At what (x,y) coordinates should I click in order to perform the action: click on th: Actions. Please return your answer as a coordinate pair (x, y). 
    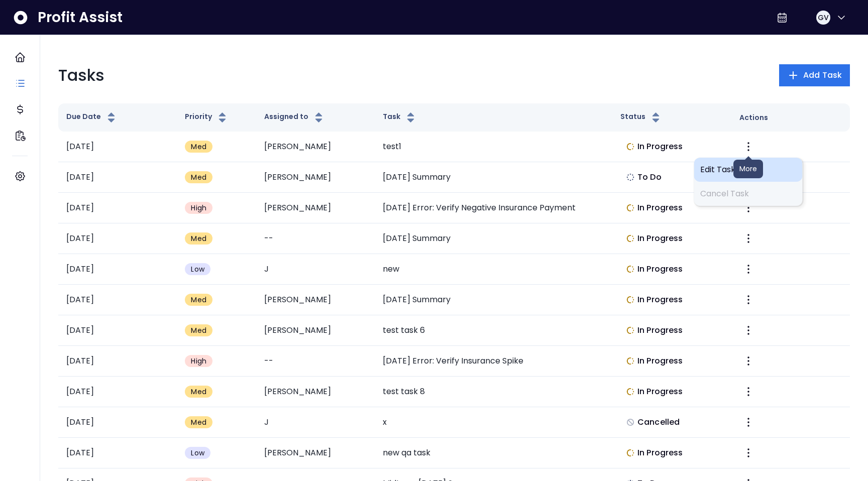
    Looking at the image, I should click on (790, 118).